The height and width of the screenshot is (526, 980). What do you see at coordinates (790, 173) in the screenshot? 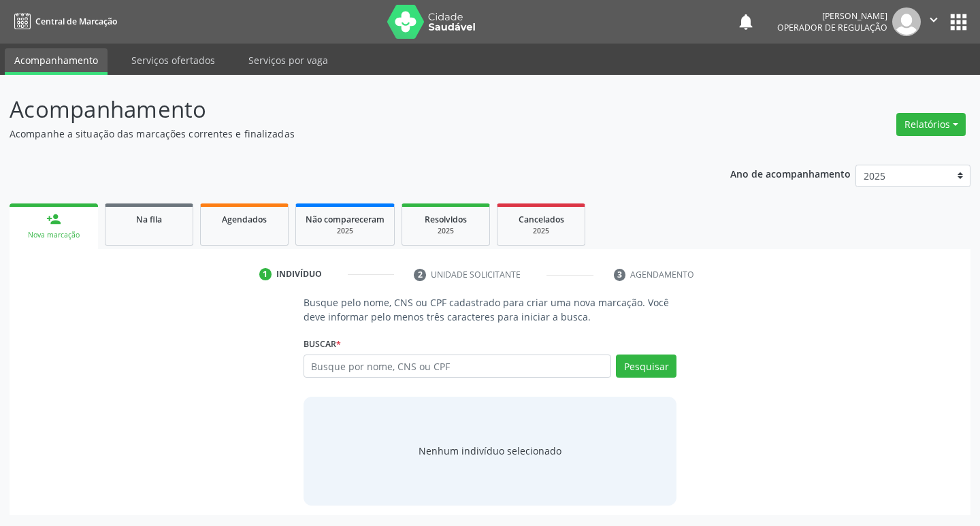
I see `p: Ano de acompanhamento` at bounding box center [790, 173].